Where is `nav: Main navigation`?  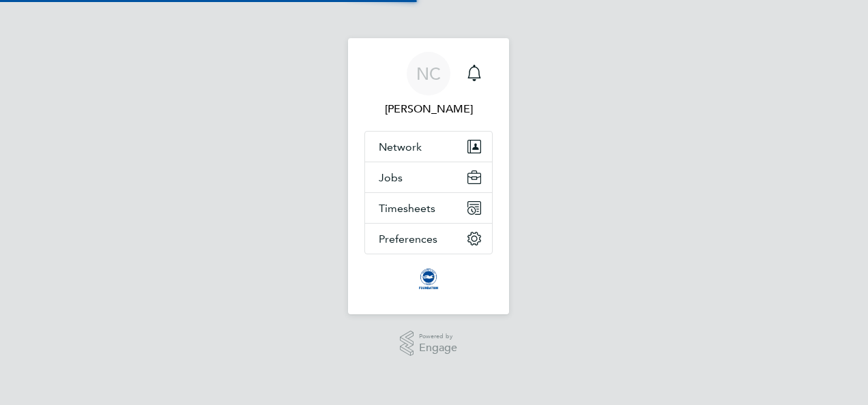
nav: Main navigation is located at coordinates (429, 176).